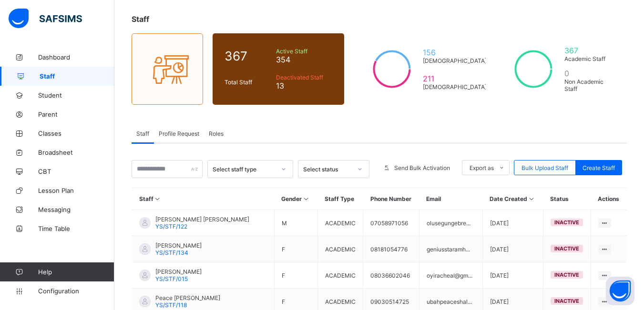 The height and width of the screenshot is (310, 644). I want to click on span: Time Table, so click(76, 228).